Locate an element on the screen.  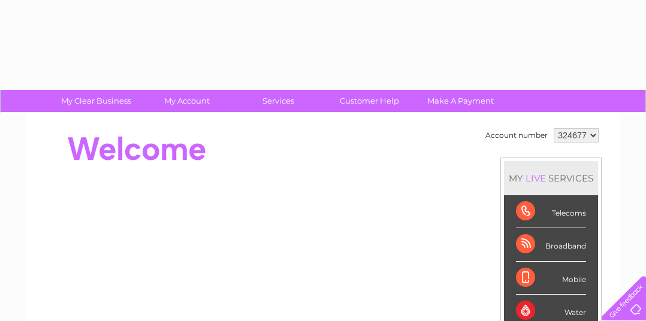
a: Customer Help is located at coordinates (369, 101).